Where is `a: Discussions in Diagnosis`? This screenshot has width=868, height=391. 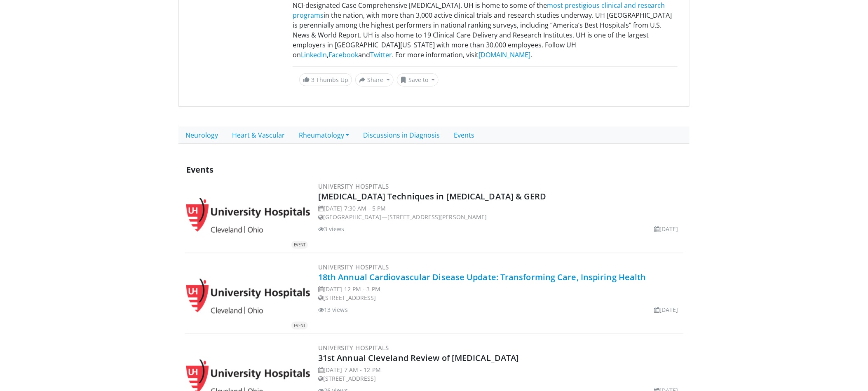 a: Discussions in Diagnosis is located at coordinates (401, 135).